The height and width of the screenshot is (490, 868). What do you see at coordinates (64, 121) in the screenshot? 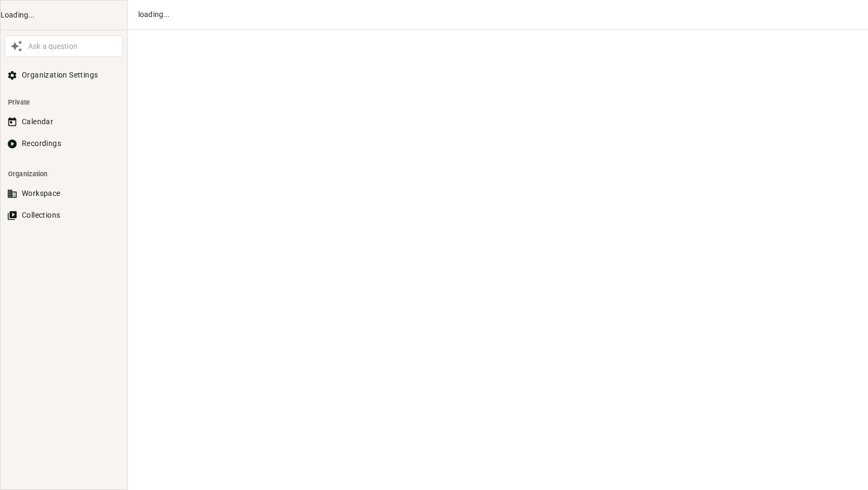
I see `a: Calendar` at bounding box center [64, 121].